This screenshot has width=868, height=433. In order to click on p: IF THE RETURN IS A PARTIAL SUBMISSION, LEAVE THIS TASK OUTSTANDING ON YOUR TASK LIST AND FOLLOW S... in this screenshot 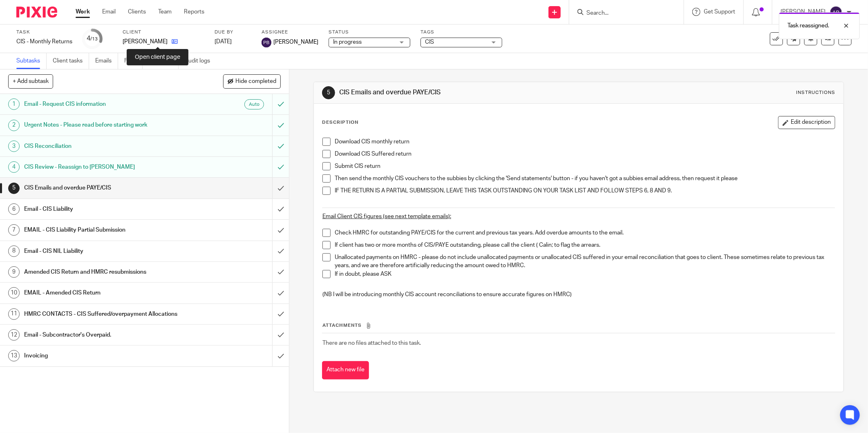, I will do `click(585, 191)`.